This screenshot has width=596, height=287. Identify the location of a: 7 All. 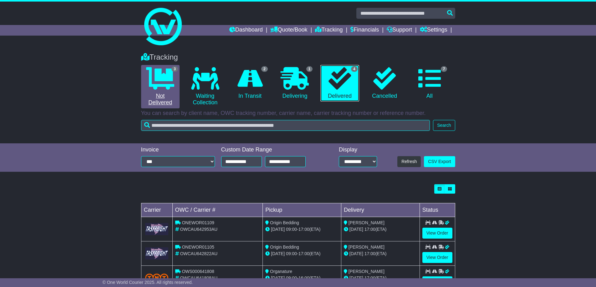
(429, 84).